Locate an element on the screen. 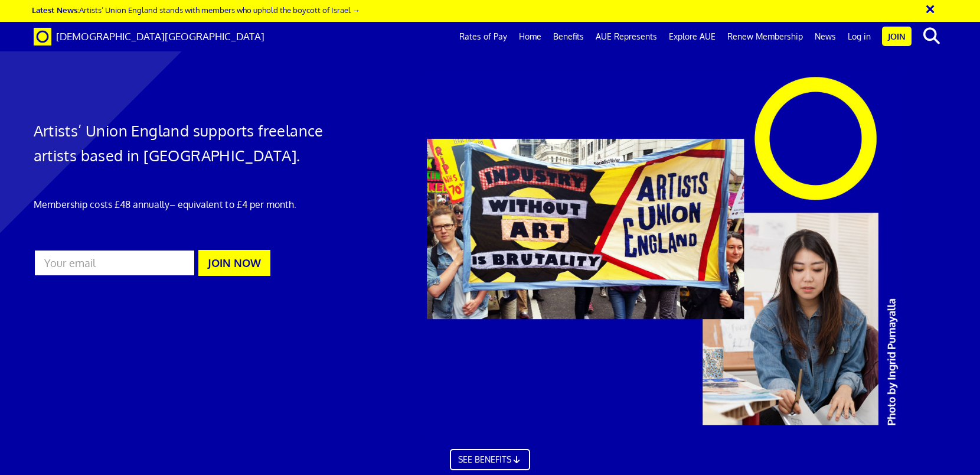 The height and width of the screenshot is (475, 980). button: JOIN NOW is located at coordinates (234, 263).